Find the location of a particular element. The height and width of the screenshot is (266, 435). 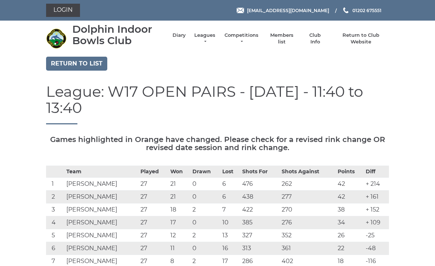

td: 13 is located at coordinates (230, 235).